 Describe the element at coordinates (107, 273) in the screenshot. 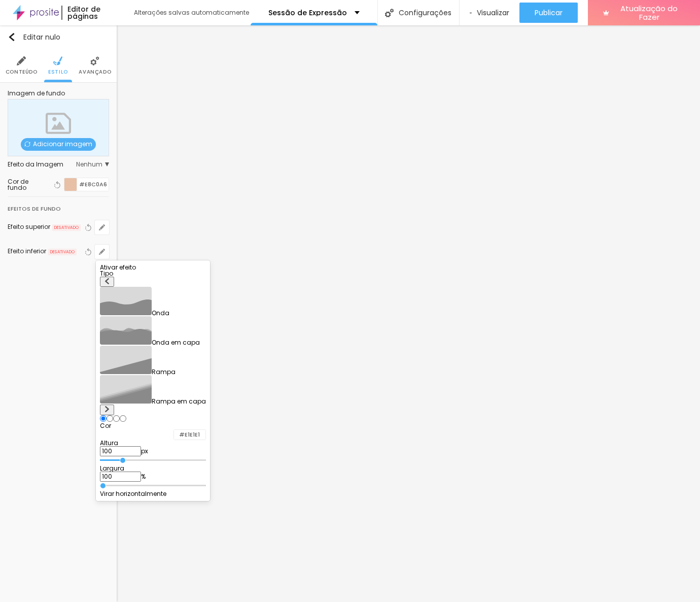

I see `font: Tipo` at that location.